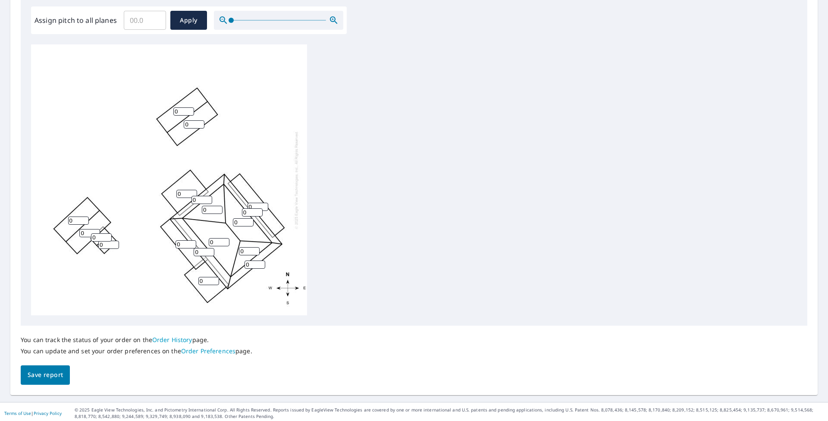 This screenshot has height=421, width=828. What do you see at coordinates (45, 375) in the screenshot?
I see `button: Save report` at bounding box center [45, 375].